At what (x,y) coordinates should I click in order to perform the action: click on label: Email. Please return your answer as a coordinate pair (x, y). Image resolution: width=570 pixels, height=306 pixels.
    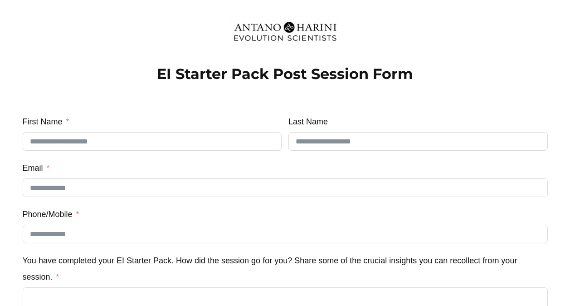
    Looking at the image, I should click on (36, 168).